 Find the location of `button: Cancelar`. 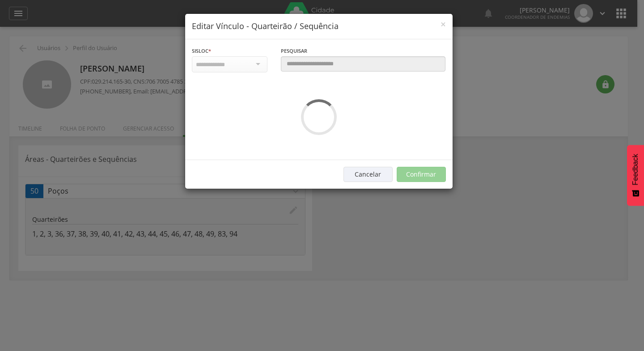

button: Cancelar is located at coordinates (368, 175).